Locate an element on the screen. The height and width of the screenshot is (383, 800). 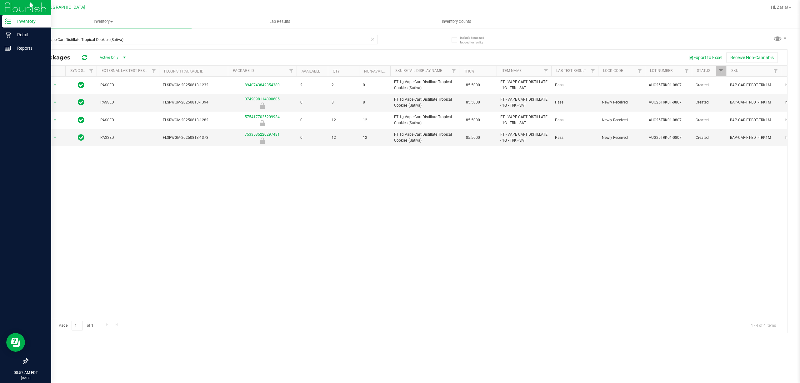
span: FLSRWGM-20250813-1373 is located at coordinates (193, 138).